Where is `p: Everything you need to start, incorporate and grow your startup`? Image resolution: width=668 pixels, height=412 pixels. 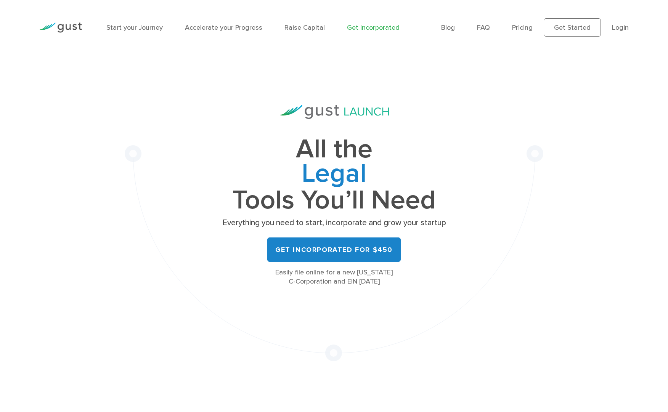 p: Everything you need to start, incorporate and grow your startup is located at coordinates (334, 223).